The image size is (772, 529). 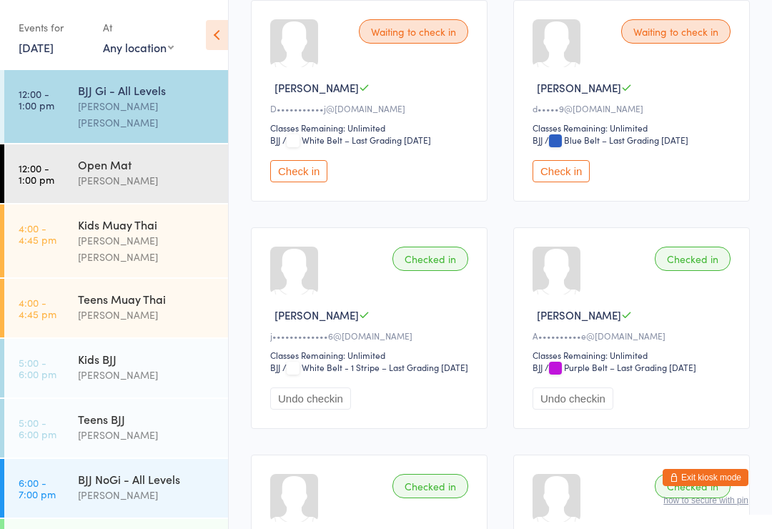 What do you see at coordinates (147, 90) in the screenshot?
I see `div: BJJ Gi - All Levels` at bounding box center [147, 90].